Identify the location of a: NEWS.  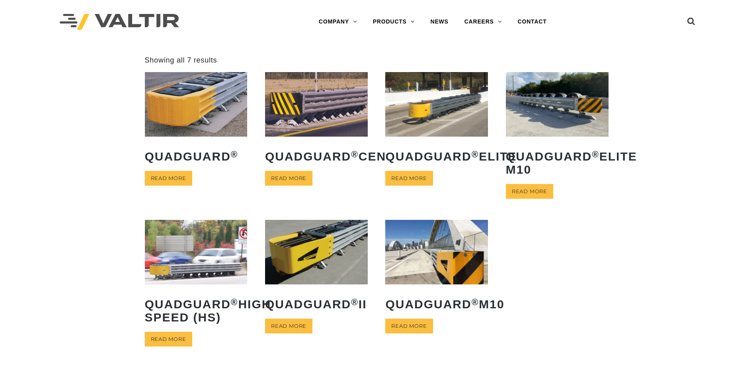
(440, 22).